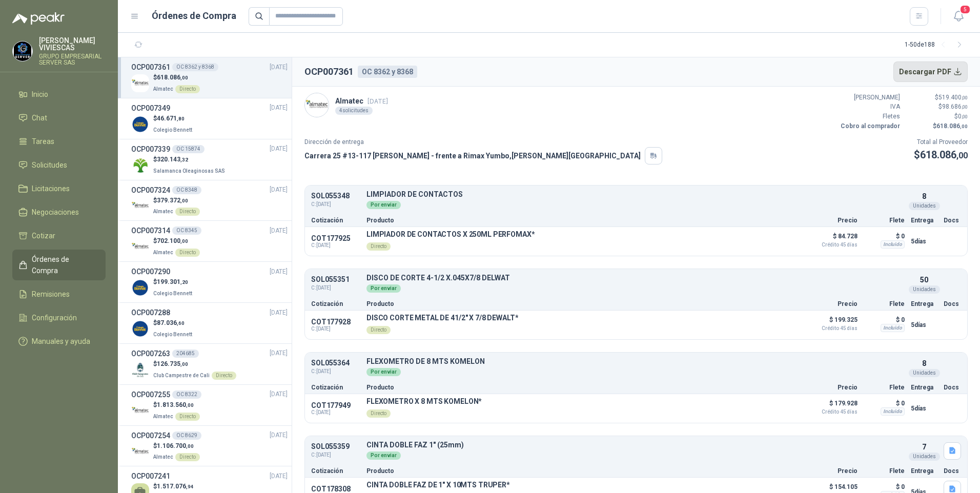  What do you see at coordinates (424, 401) in the screenshot?
I see `p: FLEXOMETRO X 8 MTS KOMELON*` at bounding box center [424, 401].